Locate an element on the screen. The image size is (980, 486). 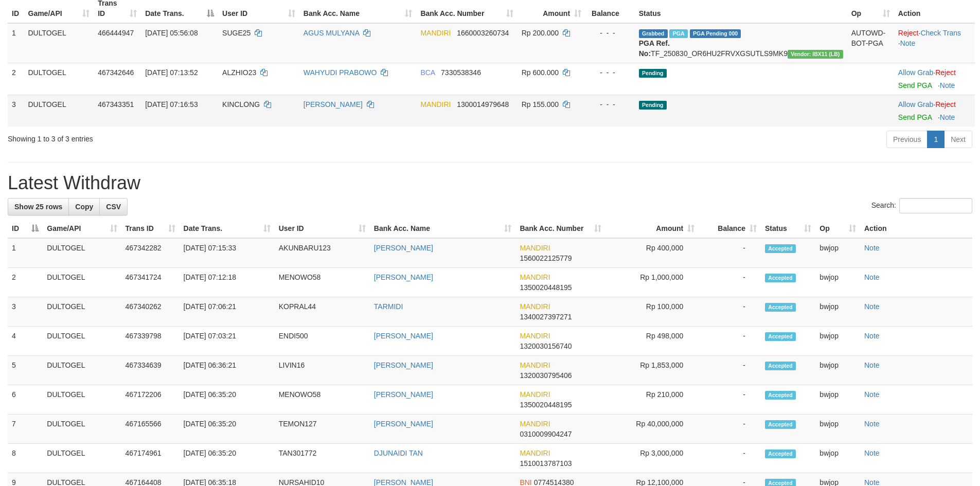
th: Game/API: activate to sort column ascending is located at coordinates (81, 228).